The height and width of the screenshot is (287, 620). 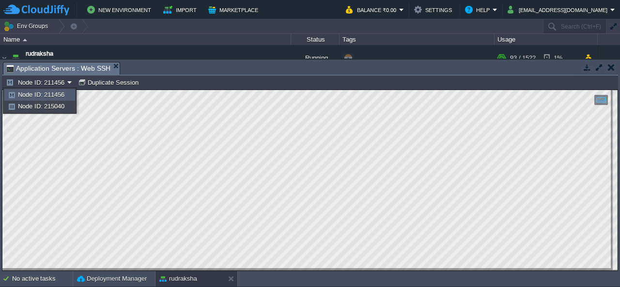 What do you see at coordinates (42, 279) in the screenshot?
I see `div: No active tasks` at bounding box center [42, 279].